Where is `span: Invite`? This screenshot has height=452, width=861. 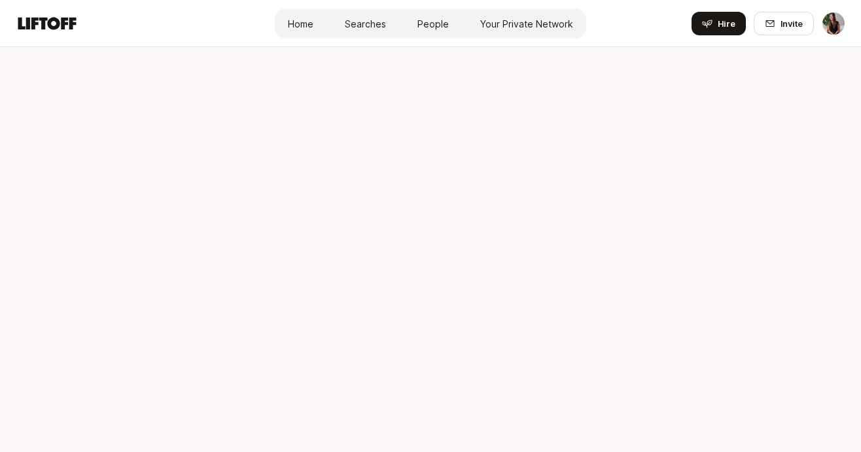 span: Invite is located at coordinates (791, 24).